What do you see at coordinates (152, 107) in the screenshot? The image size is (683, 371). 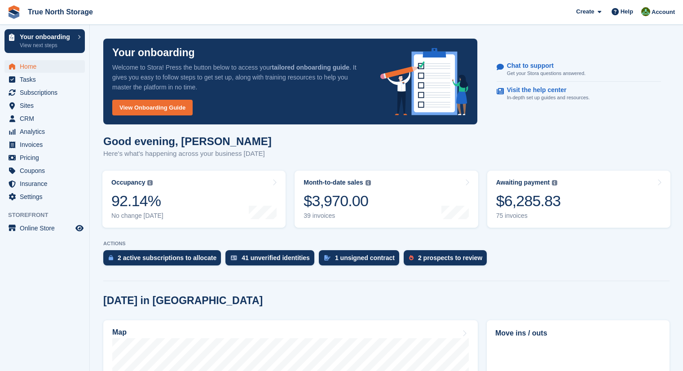 I see `a: View Onboarding Guide` at bounding box center [152, 107].